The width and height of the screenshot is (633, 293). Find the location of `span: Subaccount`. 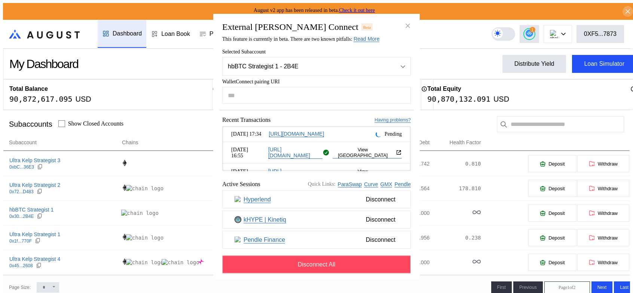

span: Subaccount is located at coordinates (23, 143).